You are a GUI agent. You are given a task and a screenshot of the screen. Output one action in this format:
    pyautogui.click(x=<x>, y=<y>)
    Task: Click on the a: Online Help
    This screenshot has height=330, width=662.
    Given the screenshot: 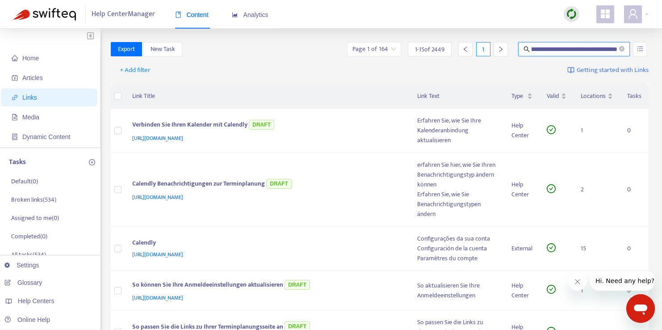 What is the action you would take?
    pyautogui.click(x=27, y=320)
    